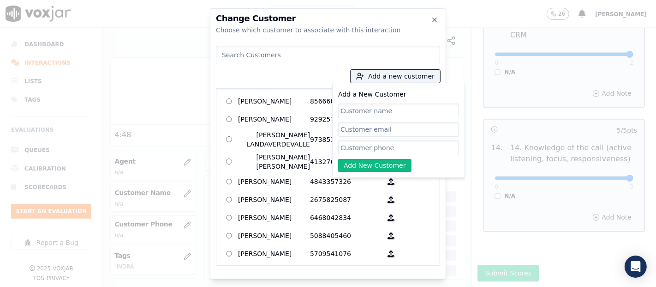 The image size is (656, 287). I want to click on button: Add a new customer, so click(396, 76).